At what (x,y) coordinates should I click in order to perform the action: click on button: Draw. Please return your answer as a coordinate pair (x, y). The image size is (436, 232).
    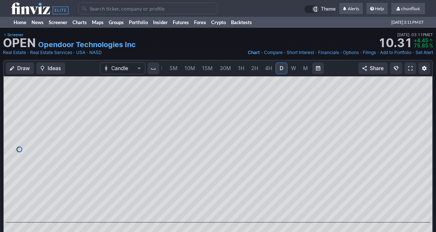
    Looking at the image, I should click on (20, 68).